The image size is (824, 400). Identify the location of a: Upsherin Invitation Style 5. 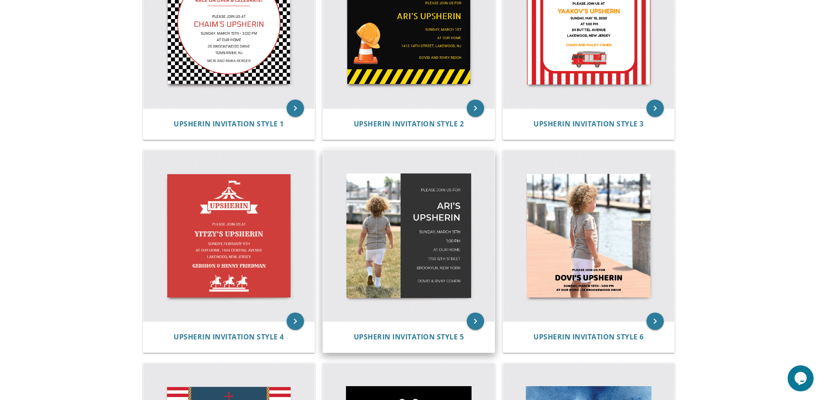
(409, 337).